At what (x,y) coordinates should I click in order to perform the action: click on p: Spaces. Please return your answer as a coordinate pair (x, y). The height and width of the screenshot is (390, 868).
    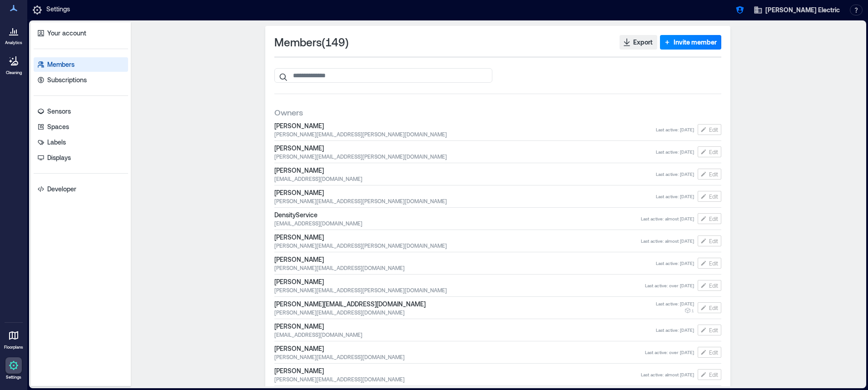
    Looking at the image, I should click on (58, 127).